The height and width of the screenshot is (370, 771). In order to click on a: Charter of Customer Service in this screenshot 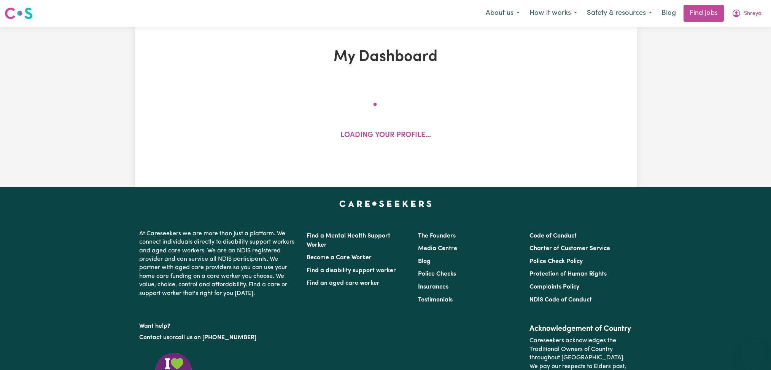, I will do `click(570, 248)`.